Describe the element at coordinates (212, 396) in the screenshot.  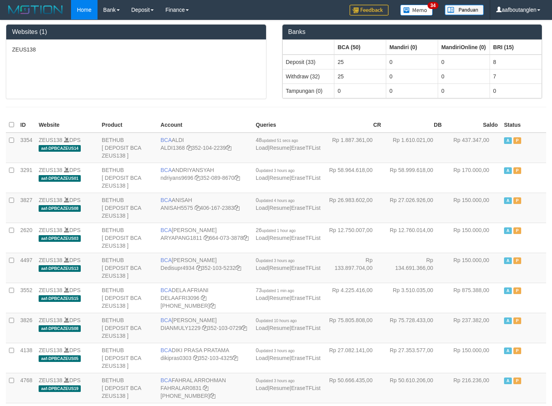
I see `a: Copy 5665095158 to clipboard` at that location.